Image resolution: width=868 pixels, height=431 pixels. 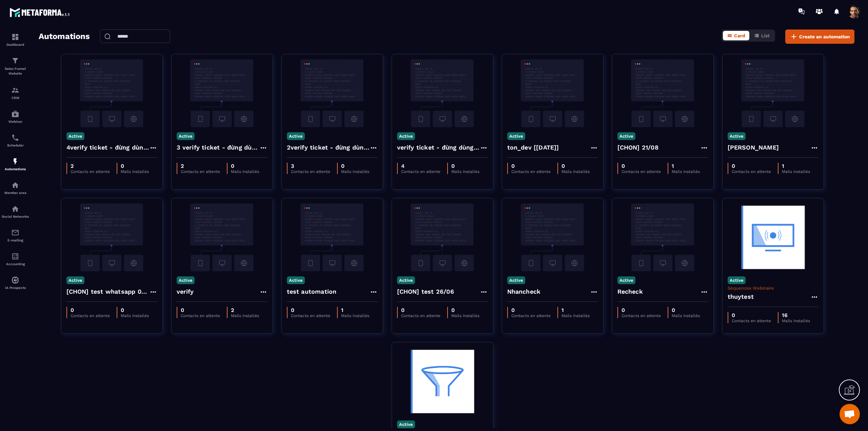 What do you see at coordinates (825, 36) in the screenshot?
I see `span: Create an automation` at bounding box center [825, 36].